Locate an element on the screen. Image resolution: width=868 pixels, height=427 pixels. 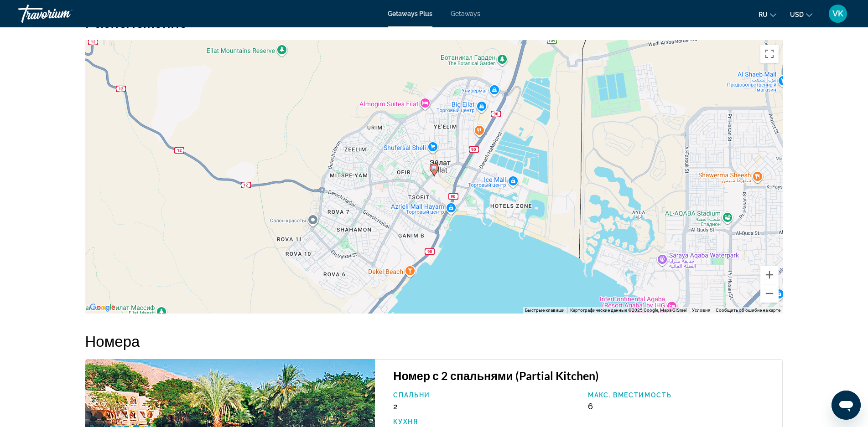
button: Уменьшить is located at coordinates (769, 293).